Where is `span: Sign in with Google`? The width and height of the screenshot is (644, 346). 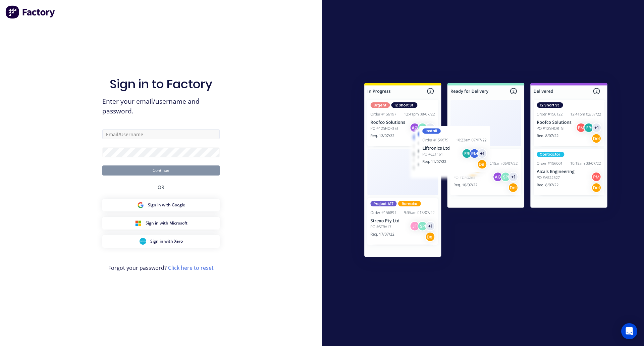 span: Sign in with Google is located at coordinates (166, 205).